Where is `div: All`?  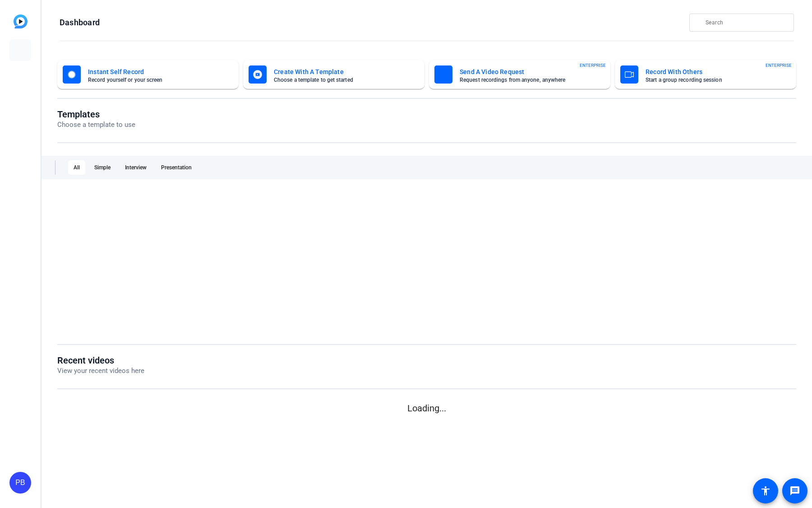 div: All is located at coordinates (77, 168).